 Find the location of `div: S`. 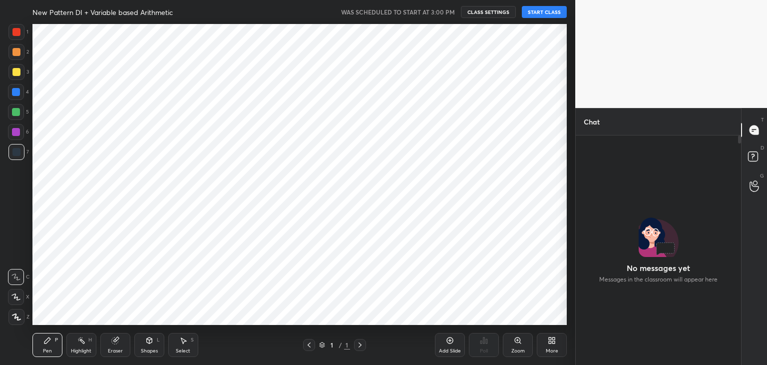

div: S is located at coordinates (192, 340).